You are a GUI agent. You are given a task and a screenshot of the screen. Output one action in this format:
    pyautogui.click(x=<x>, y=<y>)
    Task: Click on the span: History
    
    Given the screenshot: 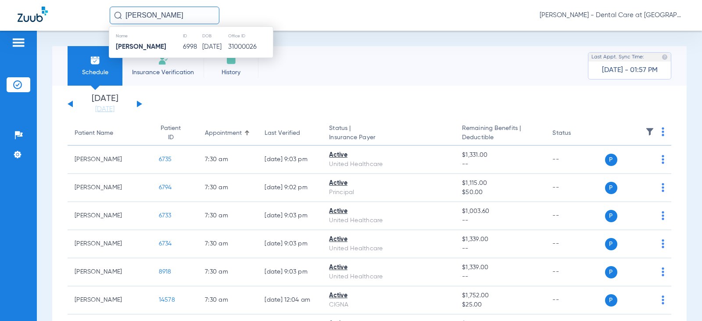 What is the action you would take?
    pyautogui.click(x=231, y=72)
    